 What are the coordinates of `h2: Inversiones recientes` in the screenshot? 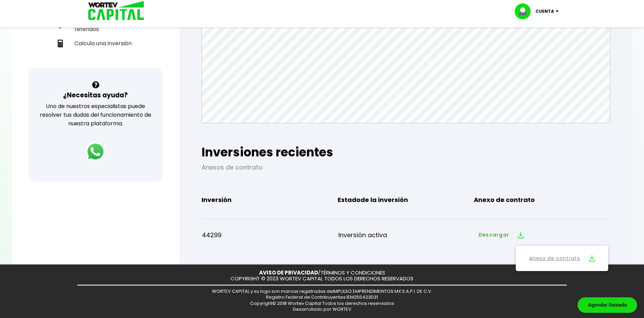 It's located at (406, 152).